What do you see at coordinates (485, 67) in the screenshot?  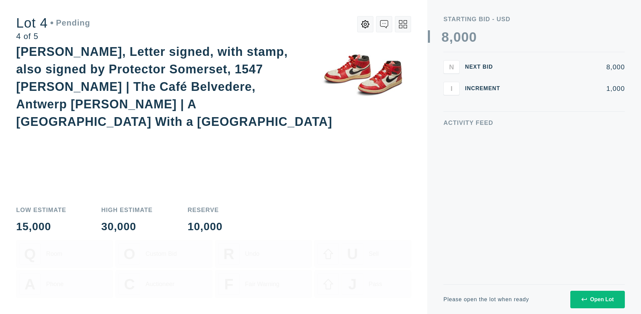 I see `div: Next Bid` at bounding box center [485, 67].